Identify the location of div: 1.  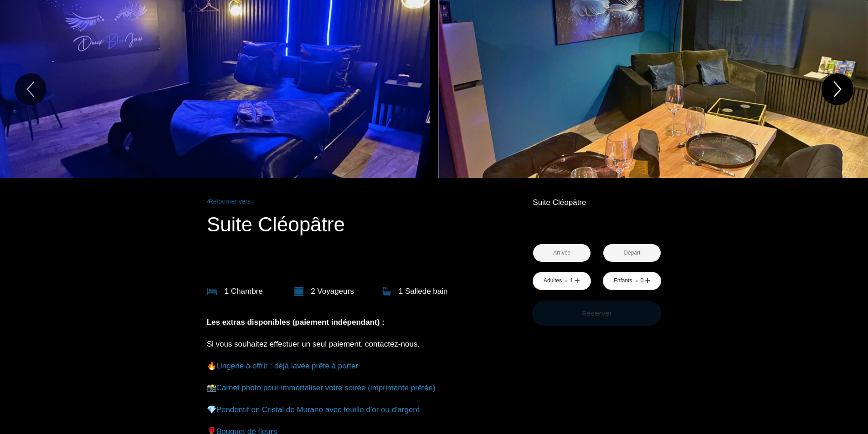
(571, 281).